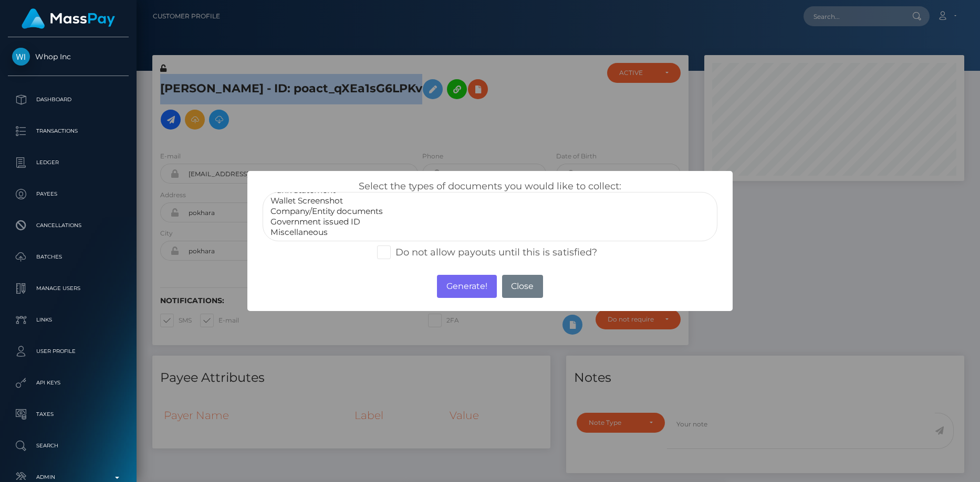 The height and width of the screenshot is (482, 980). I want to click on p: Payees, so click(68, 194).